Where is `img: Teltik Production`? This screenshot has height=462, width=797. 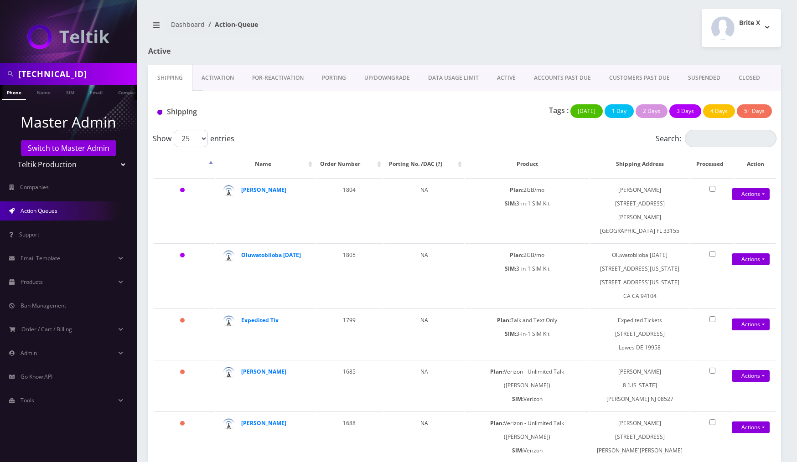 img: Teltik Production is located at coordinates (68, 37).